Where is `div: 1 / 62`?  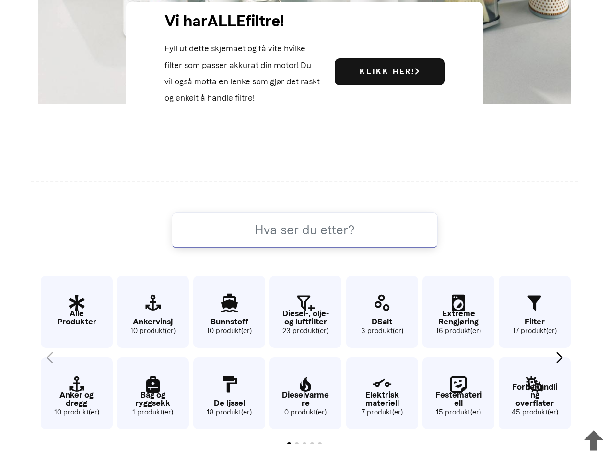
div: 1 / 62 is located at coordinates (75, 311).